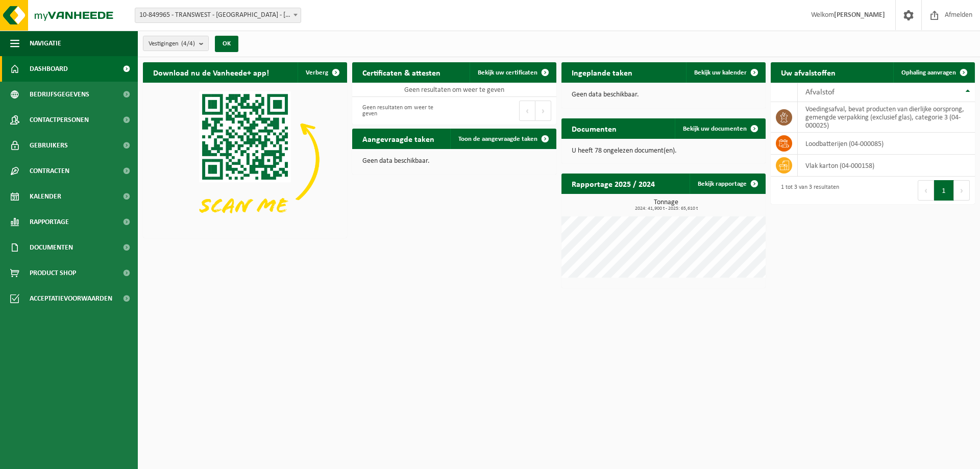  What do you see at coordinates (719, 129) in the screenshot?
I see `a: Bekijk uw documenten` at bounding box center [719, 129].